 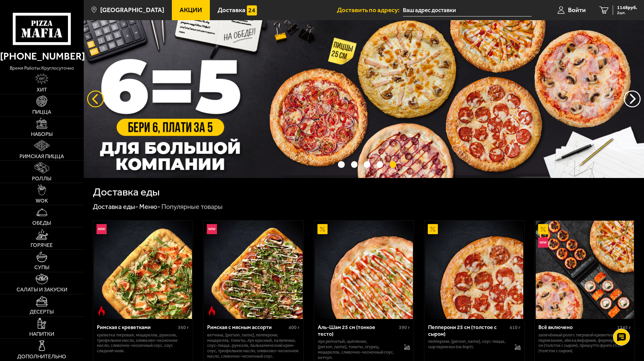 What do you see at coordinates (624, 327) in the screenshot?
I see `span: 1345 г` at bounding box center [624, 327].